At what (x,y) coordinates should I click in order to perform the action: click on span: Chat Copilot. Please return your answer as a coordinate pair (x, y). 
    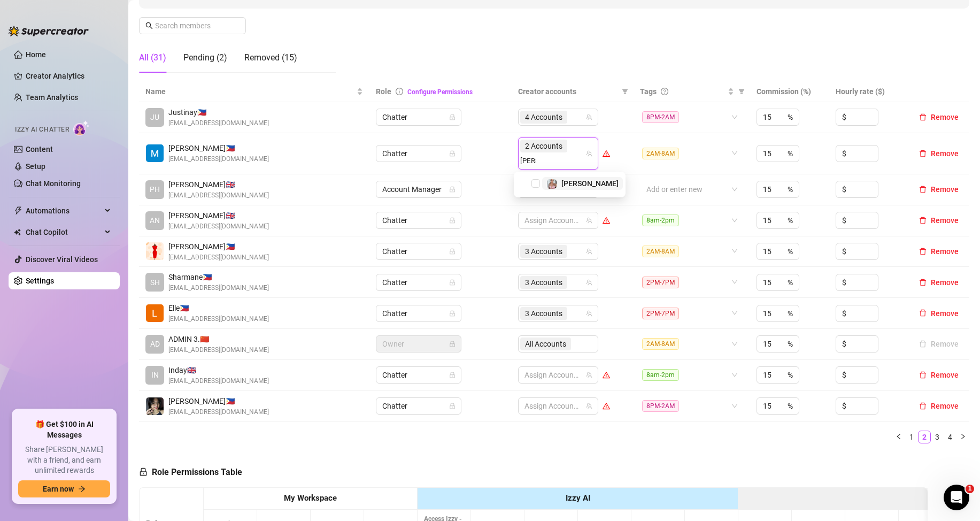
    Looking at the image, I should click on (64, 233).